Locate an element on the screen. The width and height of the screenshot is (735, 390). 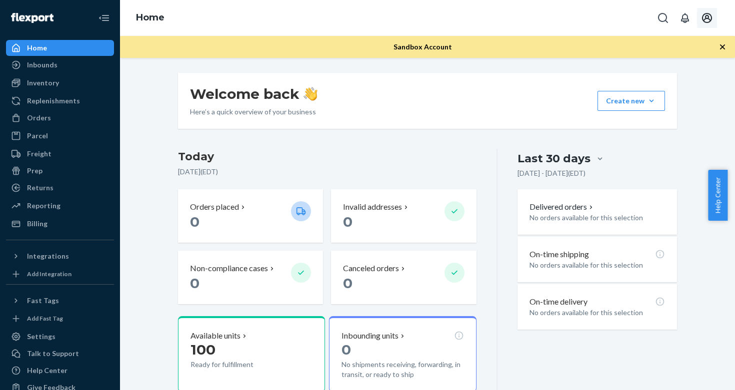
div: Freight is located at coordinates (39, 154).